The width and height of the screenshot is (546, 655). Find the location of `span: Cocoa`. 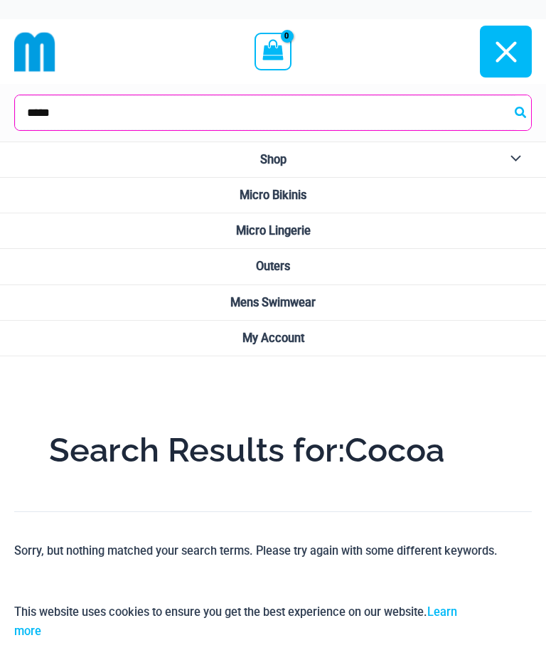

span: Cocoa is located at coordinates (394, 449).